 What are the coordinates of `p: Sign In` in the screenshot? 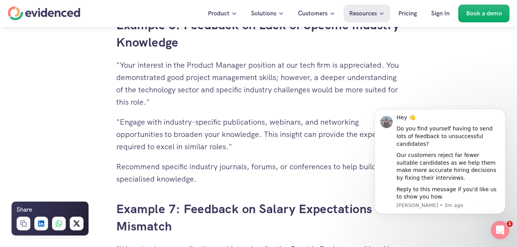 It's located at (440, 13).